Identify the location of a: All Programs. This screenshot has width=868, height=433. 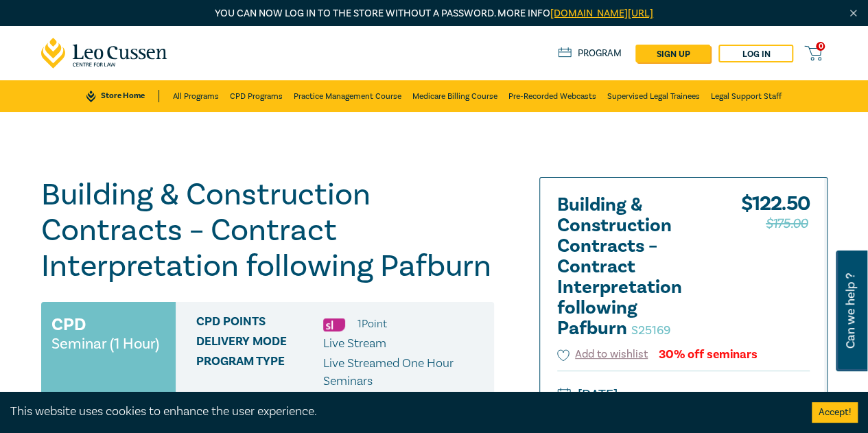
(195, 96).